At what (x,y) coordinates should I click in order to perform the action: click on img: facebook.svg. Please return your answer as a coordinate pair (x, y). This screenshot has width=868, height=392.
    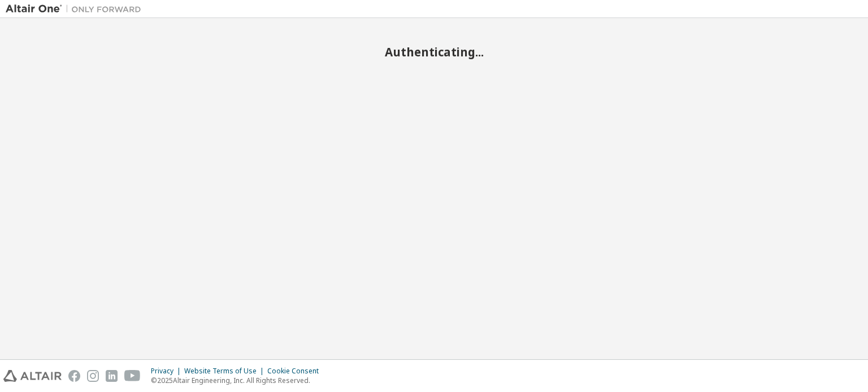
    Looking at the image, I should click on (74, 376).